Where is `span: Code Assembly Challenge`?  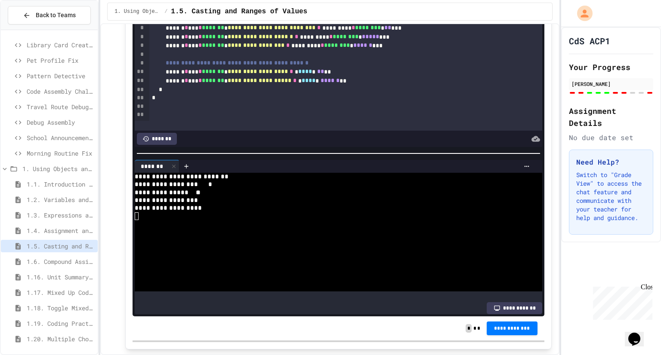
span: Code Assembly Challenge is located at coordinates (60, 91).